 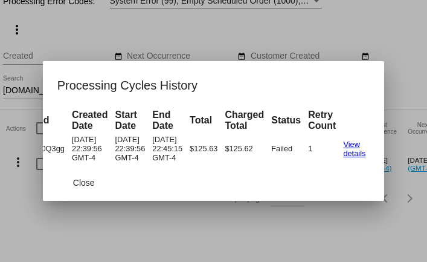 What do you see at coordinates (204, 120) in the screenshot?
I see `th: Total` at bounding box center [204, 120].